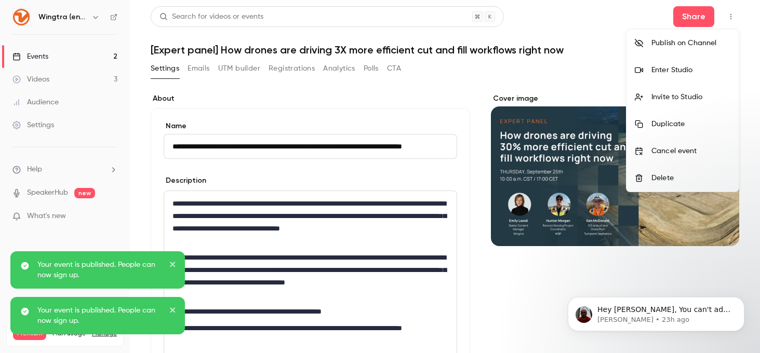 This screenshot has width=760, height=353. I want to click on div: Cancel event, so click(691, 151).